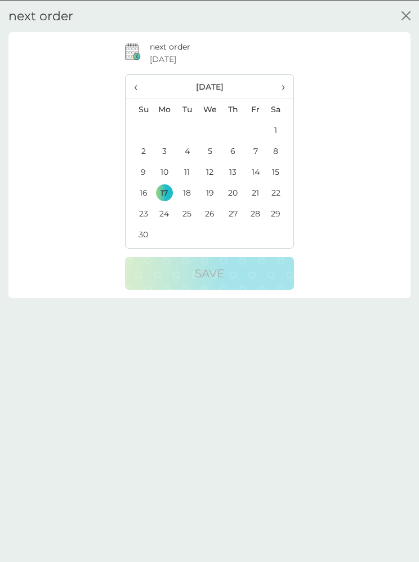  I want to click on td: 4, so click(187, 150).